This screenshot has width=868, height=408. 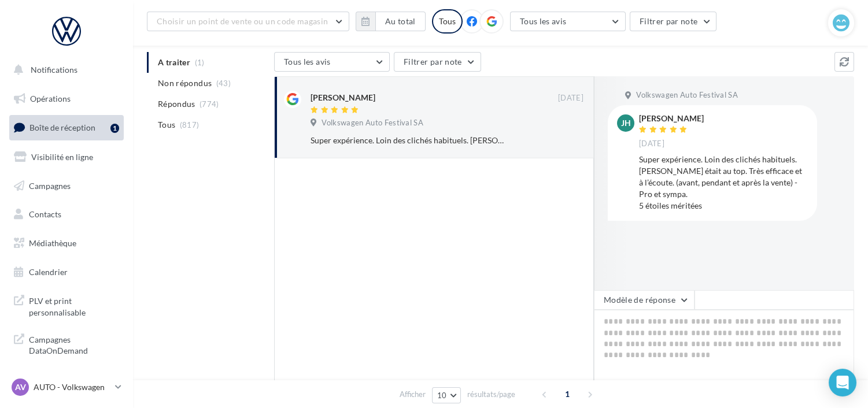 I want to click on span: 1, so click(x=567, y=394).